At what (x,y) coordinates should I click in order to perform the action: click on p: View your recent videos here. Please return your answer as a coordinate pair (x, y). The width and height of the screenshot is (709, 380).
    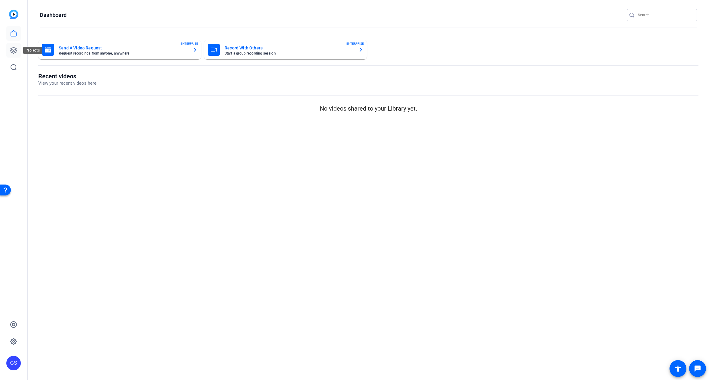
    Looking at the image, I should click on (67, 83).